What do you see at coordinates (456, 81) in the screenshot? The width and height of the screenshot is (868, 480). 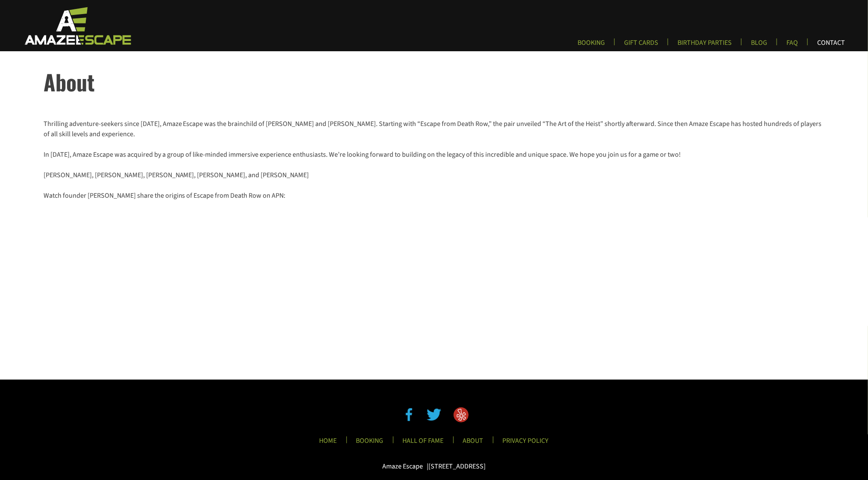 I see `h1: About` at bounding box center [456, 81].